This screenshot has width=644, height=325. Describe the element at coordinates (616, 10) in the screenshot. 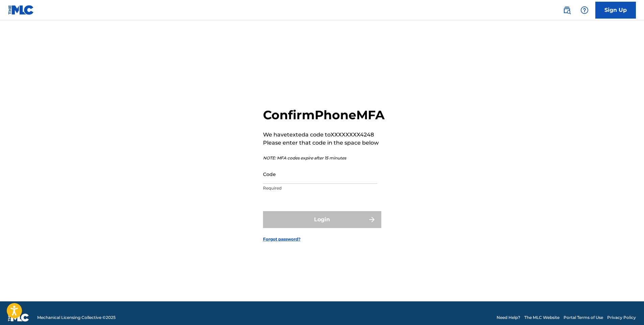

I see `a: Sign Up` at that location.